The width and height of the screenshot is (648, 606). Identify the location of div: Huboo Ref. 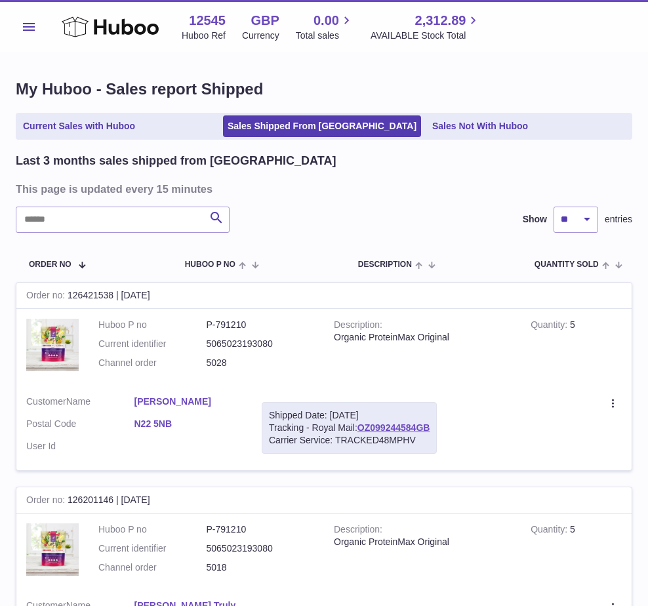
(203, 35).